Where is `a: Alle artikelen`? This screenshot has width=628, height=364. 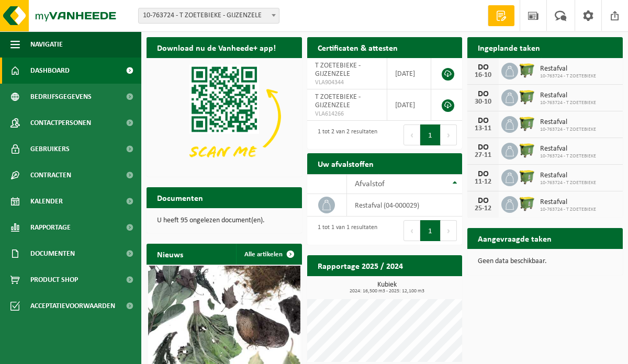 a: Alle artikelen is located at coordinates (268, 254).